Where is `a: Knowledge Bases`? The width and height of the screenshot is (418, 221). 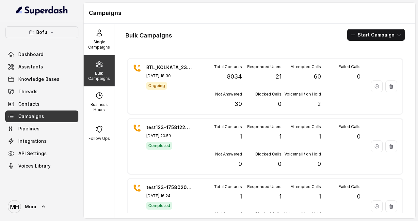
a: Knowledge Bases is located at coordinates (42, 79).